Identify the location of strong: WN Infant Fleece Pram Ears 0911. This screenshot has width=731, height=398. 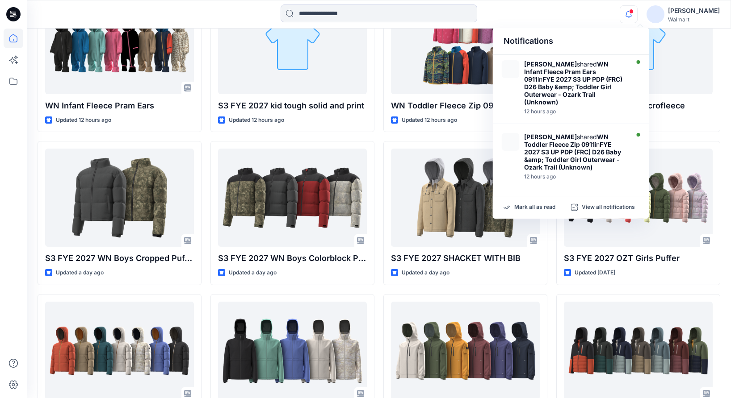
(566, 71).